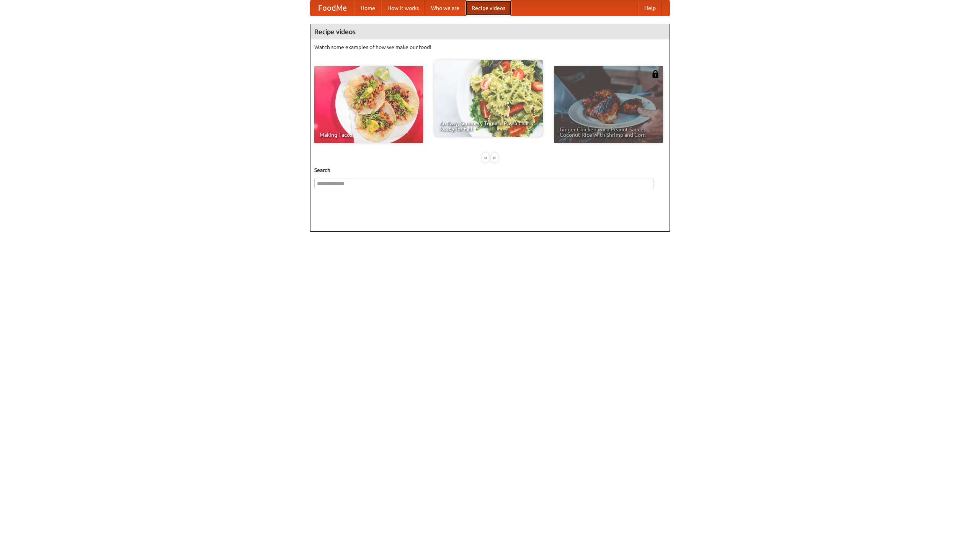 This screenshot has width=980, height=542. What do you see at coordinates (368, 135) in the screenshot?
I see `span: Making Tacos` at bounding box center [368, 135].